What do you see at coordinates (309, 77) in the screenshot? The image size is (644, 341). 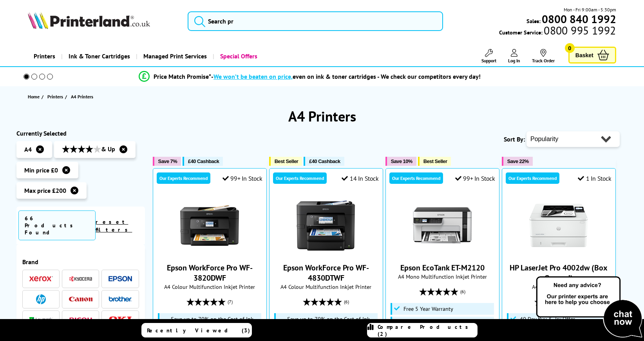 I see `li: modal_Promise` at bounding box center [309, 77].